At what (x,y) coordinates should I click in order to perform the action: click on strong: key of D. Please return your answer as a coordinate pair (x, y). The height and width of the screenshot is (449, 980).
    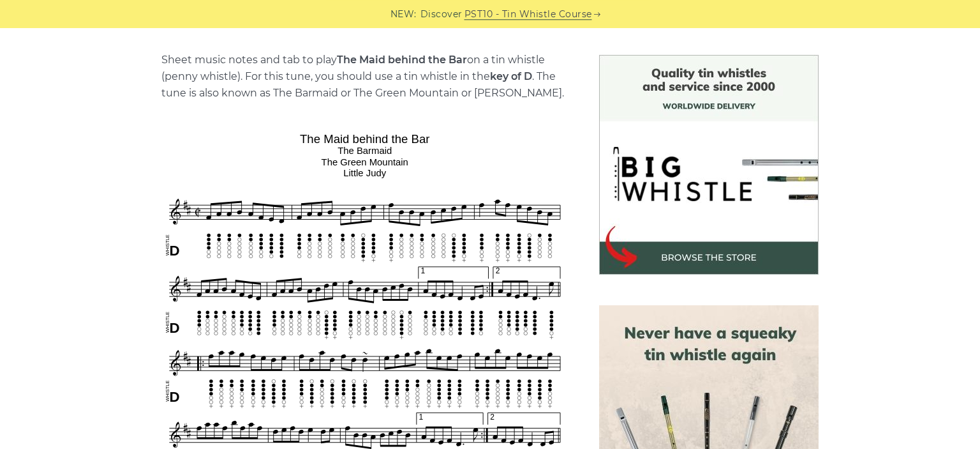
    Looking at the image, I should click on (511, 76).